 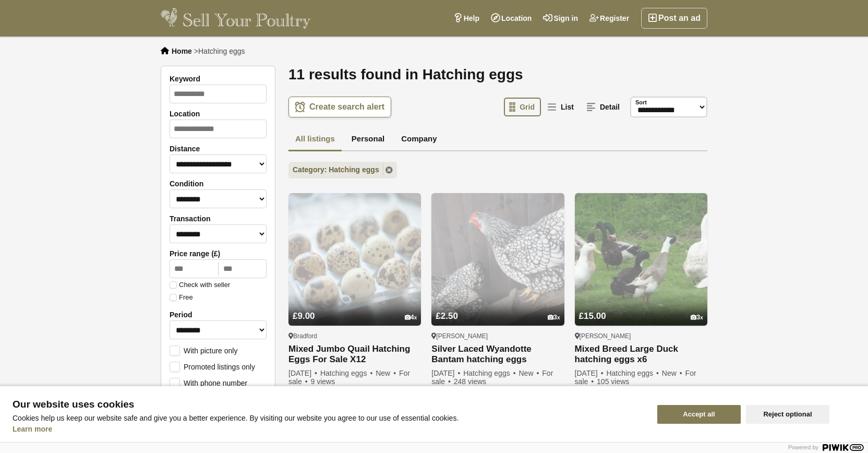 What do you see at coordinates (304, 316) in the screenshot?
I see `span: £9.00` at bounding box center [304, 316].